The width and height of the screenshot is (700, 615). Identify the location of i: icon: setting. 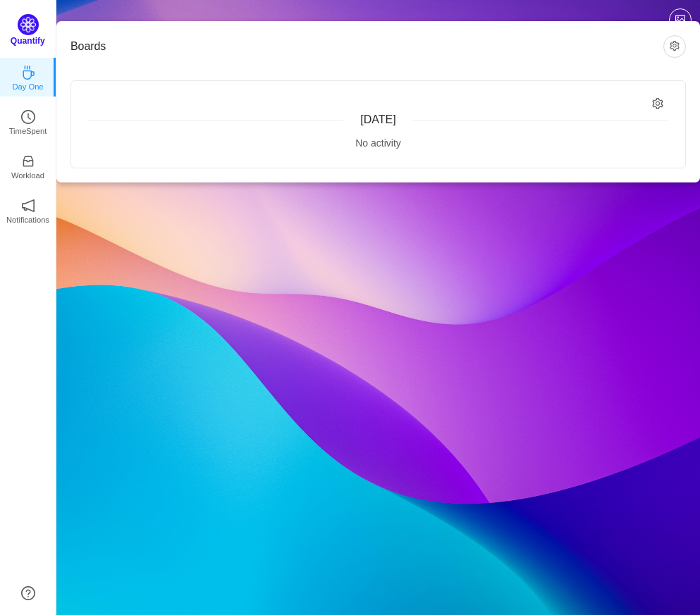
(658, 104).